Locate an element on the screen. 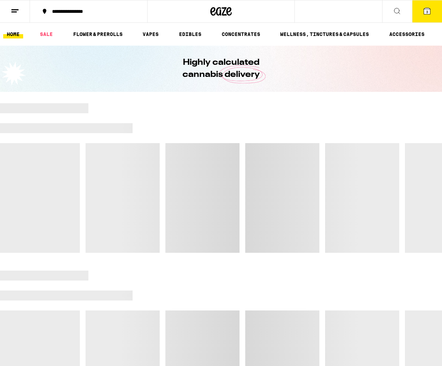 The width and height of the screenshot is (442, 366). a: VAPES is located at coordinates (150, 34).